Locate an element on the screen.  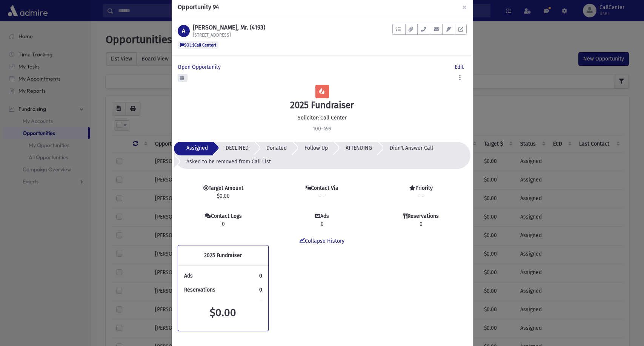
span: DECLINED is located at coordinates (237, 148).